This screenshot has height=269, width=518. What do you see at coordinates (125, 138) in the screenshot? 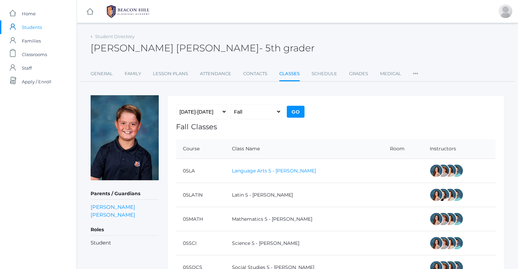
I see `img: Ryder Roberts` at bounding box center [125, 138].